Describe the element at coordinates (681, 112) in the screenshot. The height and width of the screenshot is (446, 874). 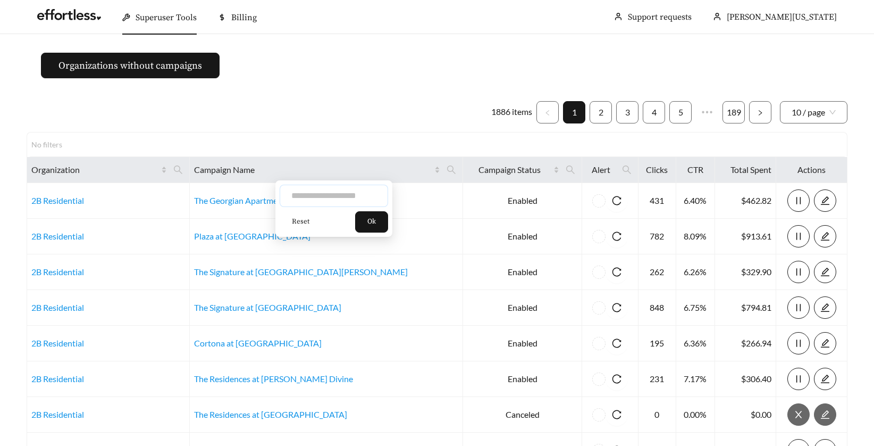
I see `a: 5` at that location.